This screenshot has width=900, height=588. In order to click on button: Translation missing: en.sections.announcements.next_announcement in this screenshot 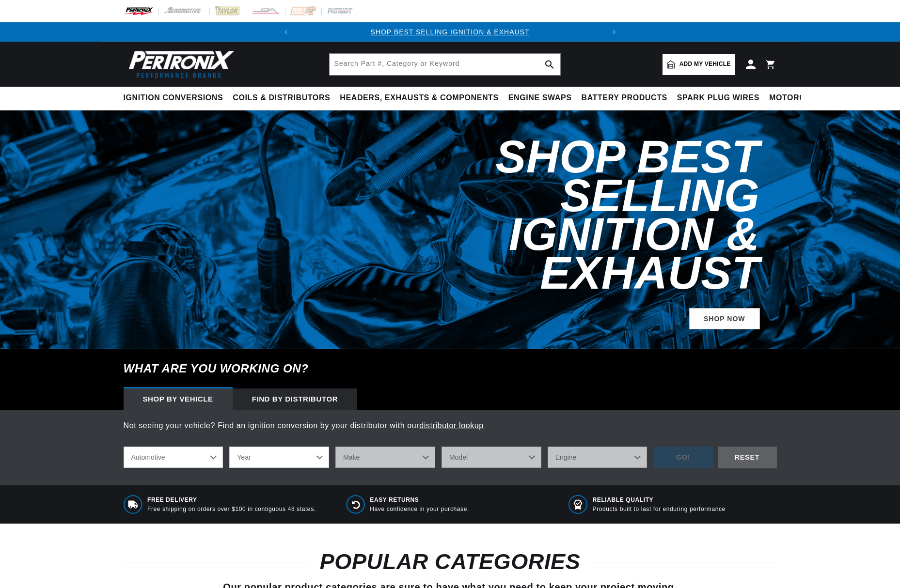, I will do `click(614, 32)`.